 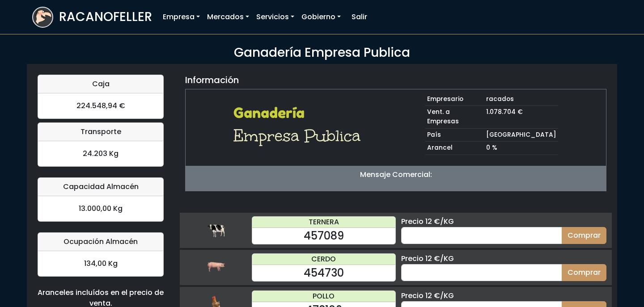 What do you see at coordinates (299, 113) in the screenshot?
I see `h2: Ganadería` at bounding box center [299, 113].